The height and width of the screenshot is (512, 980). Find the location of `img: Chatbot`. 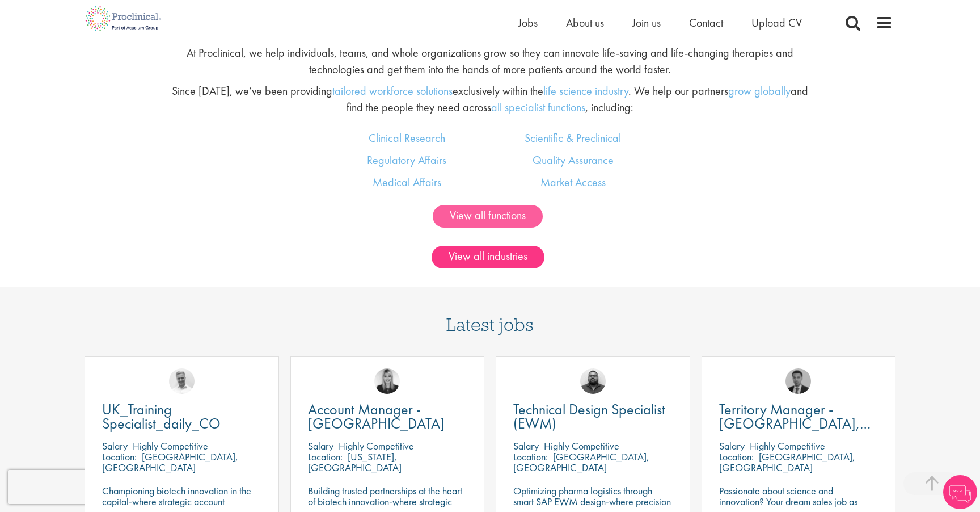

img: Chatbot is located at coordinates (960, 492).